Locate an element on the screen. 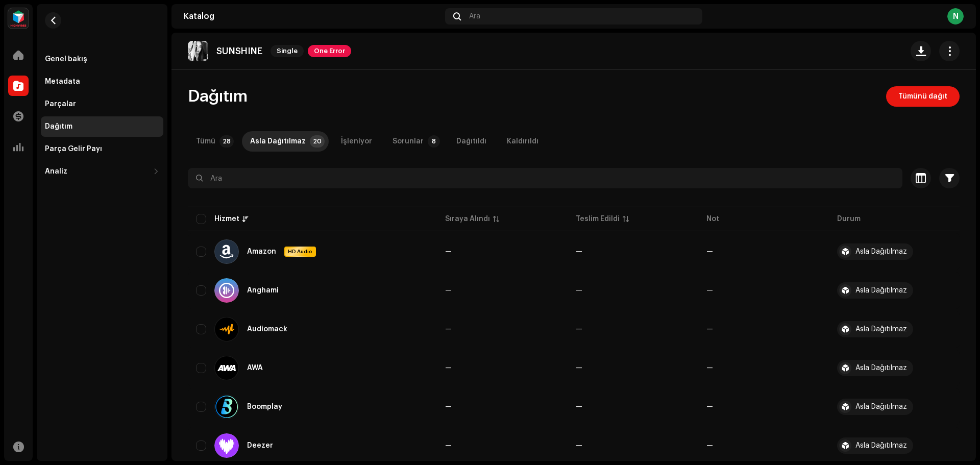 This screenshot has height=465, width=980. span: Dağıtım is located at coordinates (217, 96).